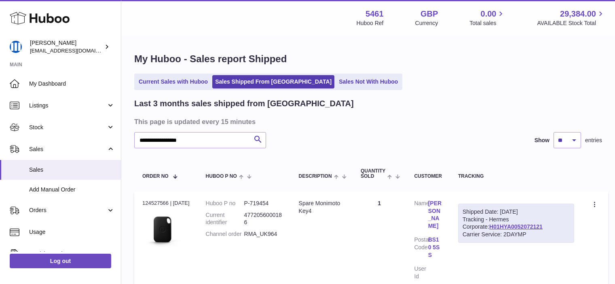 The image size is (615, 284). I want to click on strong: GBP, so click(429, 14).